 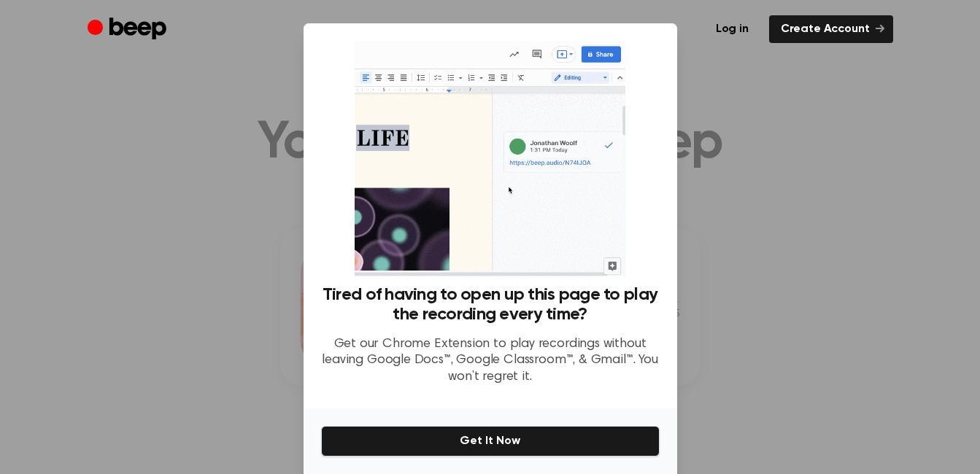 I want to click on a: Create Account, so click(x=831, y=29).